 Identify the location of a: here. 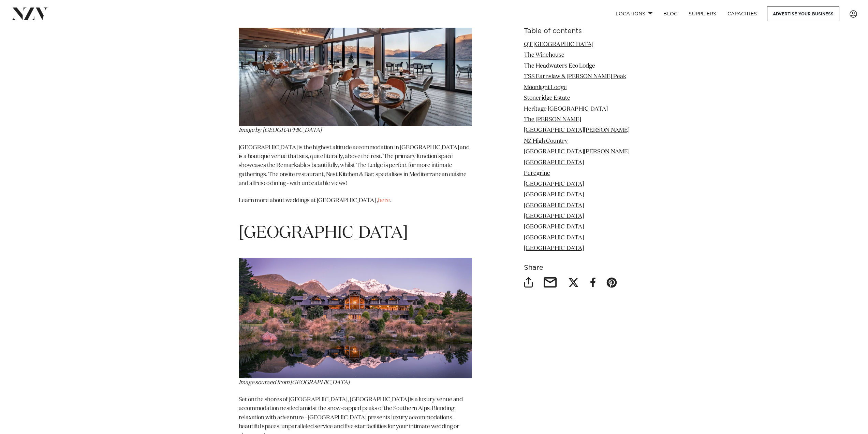
(384, 201).